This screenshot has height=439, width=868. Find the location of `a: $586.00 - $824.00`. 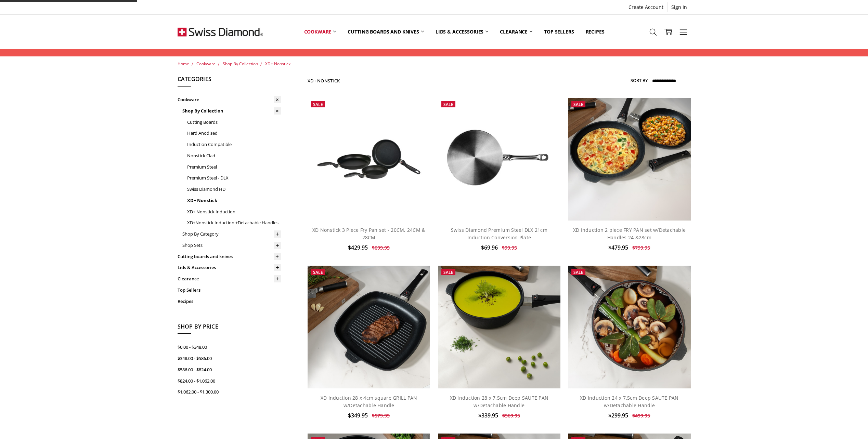

a: $586.00 - $824.00 is located at coordinates (229, 370).